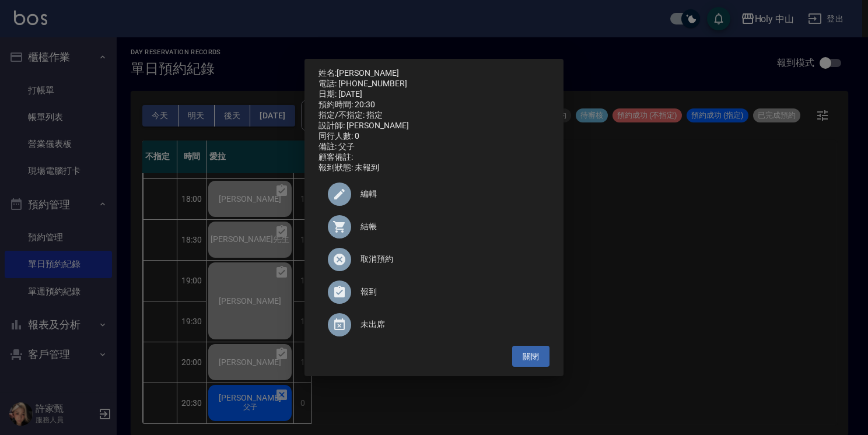 This screenshot has width=868, height=435. Describe the element at coordinates (451, 292) in the screenshot. I see `span: 報到` at that location.